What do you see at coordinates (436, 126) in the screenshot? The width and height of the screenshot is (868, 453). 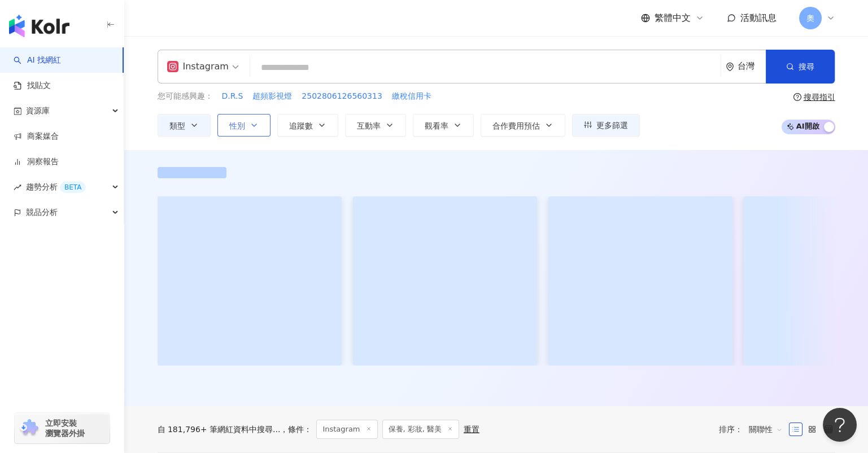 I see `span: 觀看率` at bounding box center [436, 126].